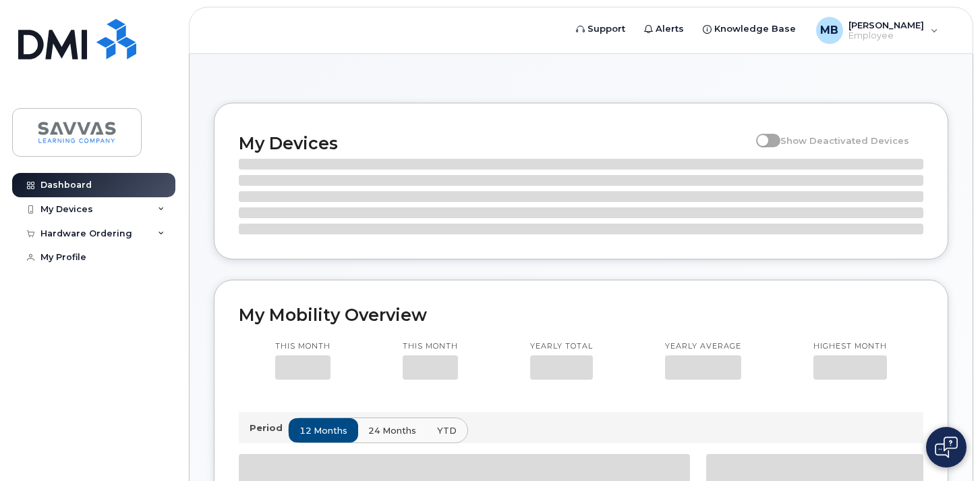 The image size is (980, 481). Describe the element at coordinates (580, 314) in the screenshot. I see `h2: My Mobility Overview` at that location.